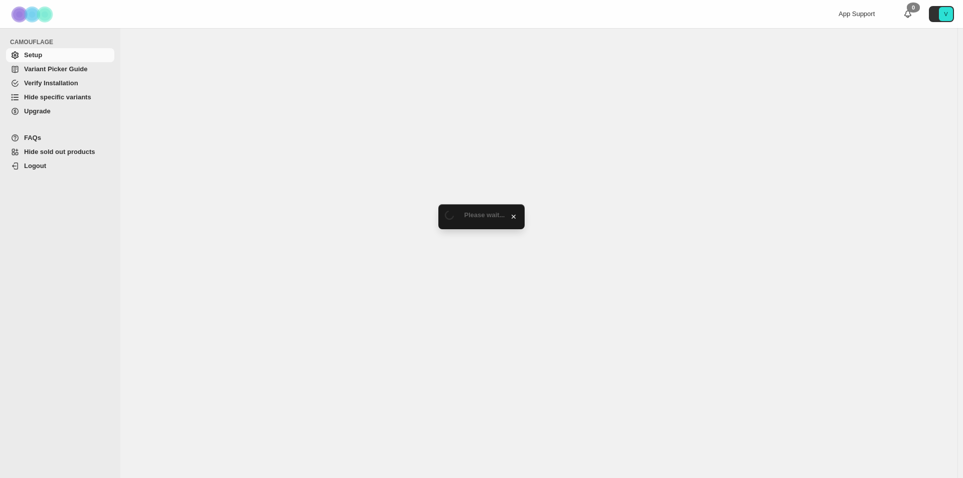 The image size is (963, 478). I want to click on span: CAMOUFLAGE, so click(63, 42).